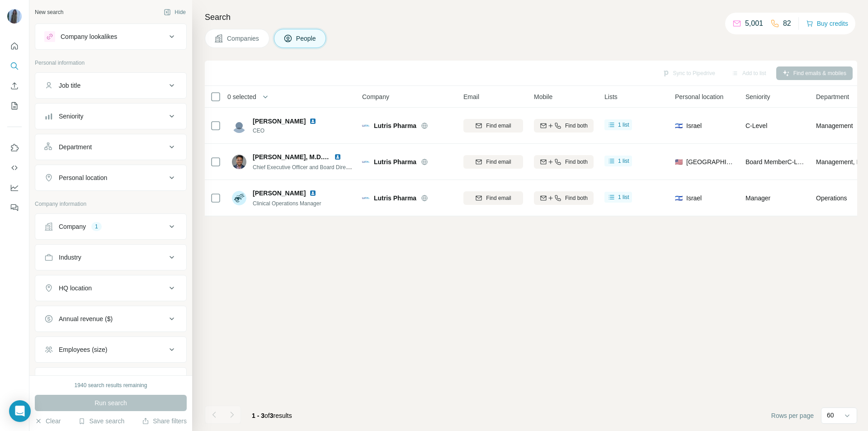  I want to click on p: Company information, so click(111, 204).